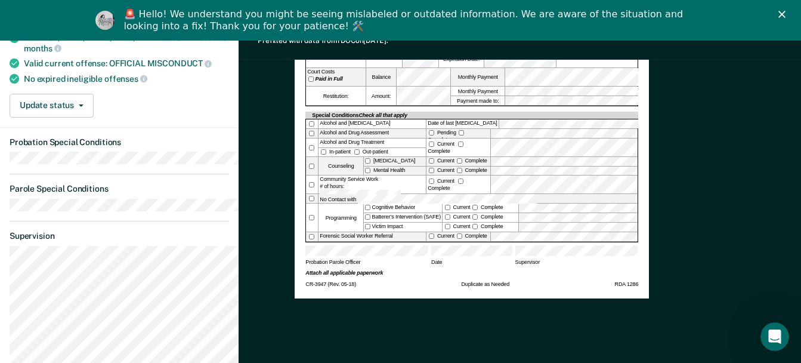 This screenshot has height=363, width=801. What do you see at coordinates (367, 264) in the screenshot?
I see `span: Probation Parole Officer` at bounding box center [367, 264].